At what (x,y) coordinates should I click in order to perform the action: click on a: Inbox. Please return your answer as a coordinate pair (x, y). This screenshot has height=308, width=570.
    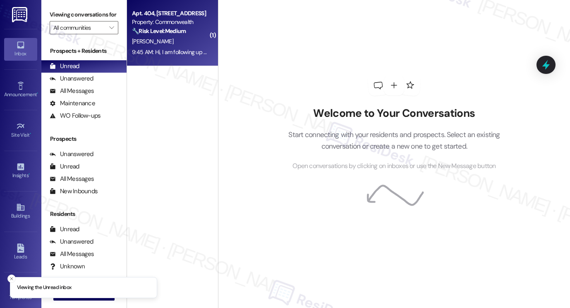
    Looking at the image, I should click on (21, 49).